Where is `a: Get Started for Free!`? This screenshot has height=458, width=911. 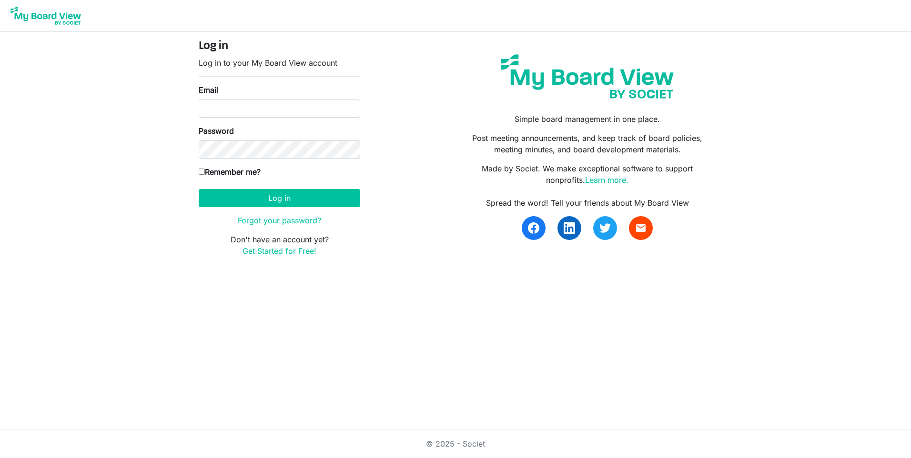 a: Get Started for Free! is located at coordinates (279, 251).